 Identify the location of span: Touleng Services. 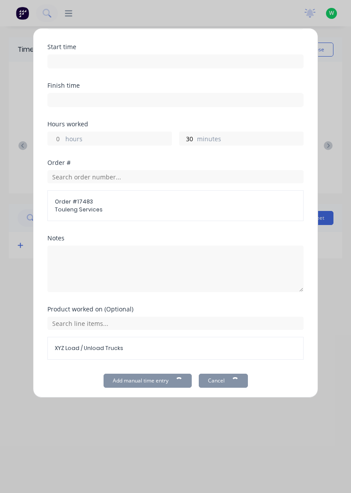
(175, 210).